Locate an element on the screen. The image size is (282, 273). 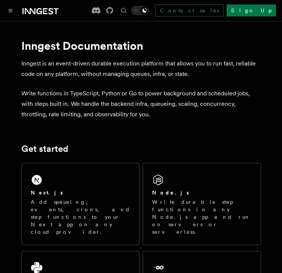
p: Inngest is an event-driven durable execution platform that allows you to run fast, reliable code ... is located at coordinates (141, 69).